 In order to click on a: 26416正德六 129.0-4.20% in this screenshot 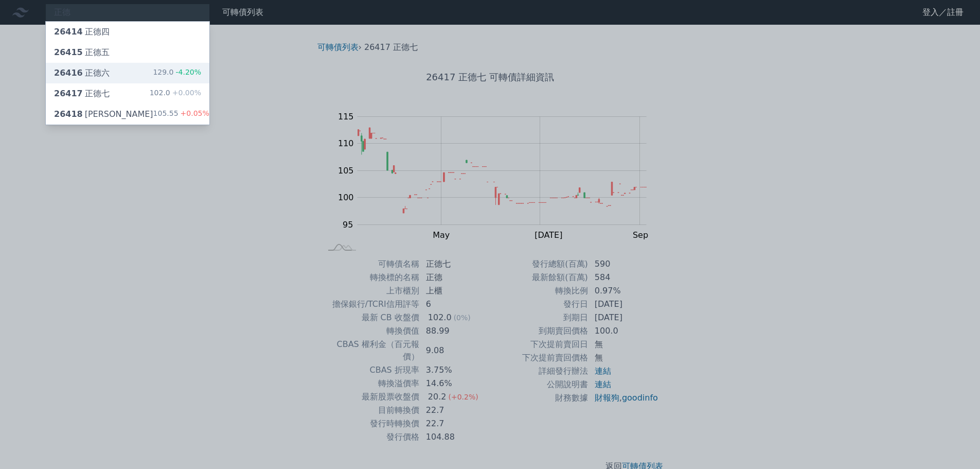, I will do `click(128, 73)`.